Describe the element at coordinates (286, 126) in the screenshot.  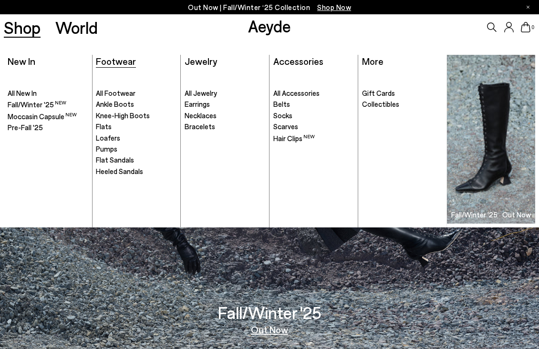
I see `span: Scarves` at that location.